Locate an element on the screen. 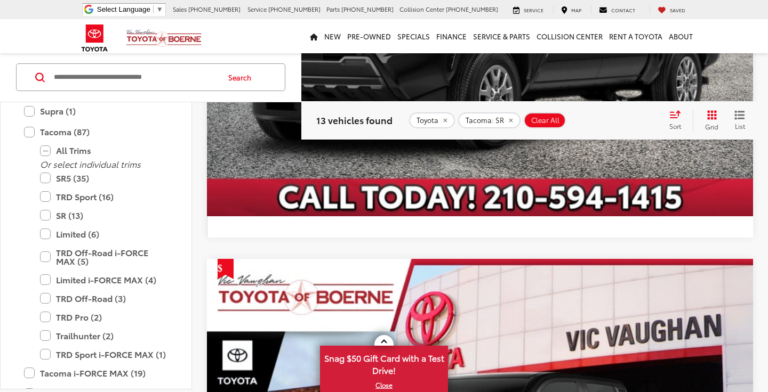 This screenshot has width=768, height=392. span: Toyota is located at coordinates (427, 121).